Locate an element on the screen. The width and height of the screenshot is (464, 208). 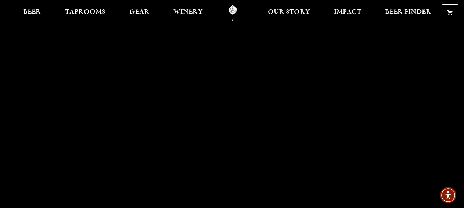
a: Gear is located at coordinates (139, 13).